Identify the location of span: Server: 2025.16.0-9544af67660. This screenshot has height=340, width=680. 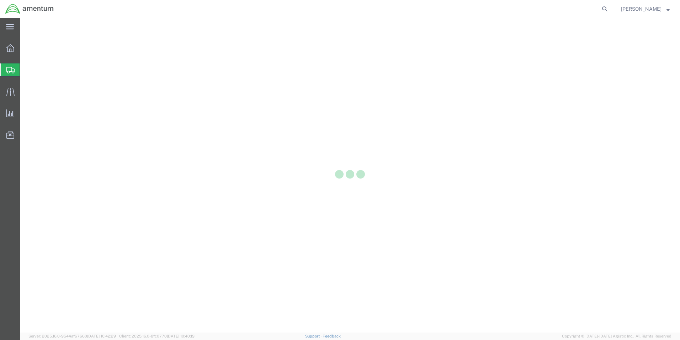
(72, 336).